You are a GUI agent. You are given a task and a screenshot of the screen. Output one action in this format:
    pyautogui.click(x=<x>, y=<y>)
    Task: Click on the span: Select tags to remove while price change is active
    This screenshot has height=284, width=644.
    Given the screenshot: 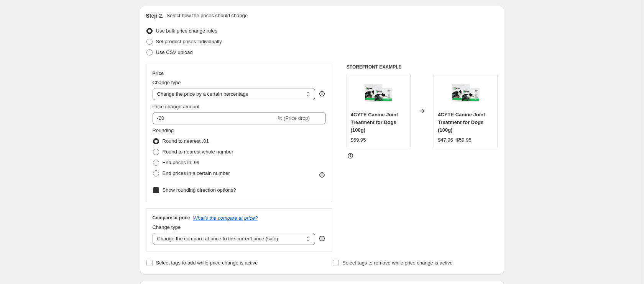 What is the action you would take?
    pyautogui.click(x=398, y=263)
    